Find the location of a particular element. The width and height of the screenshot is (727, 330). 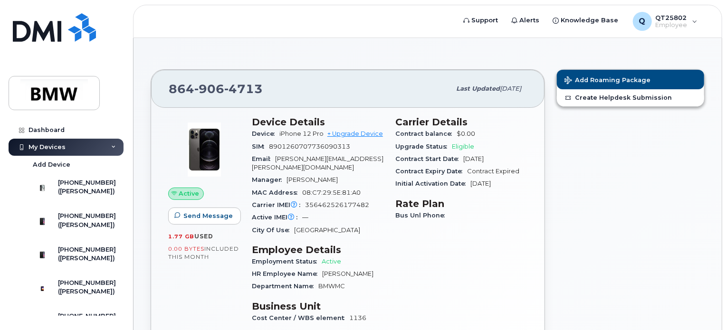

span: Employment Status is located at coordinates (287, 261).